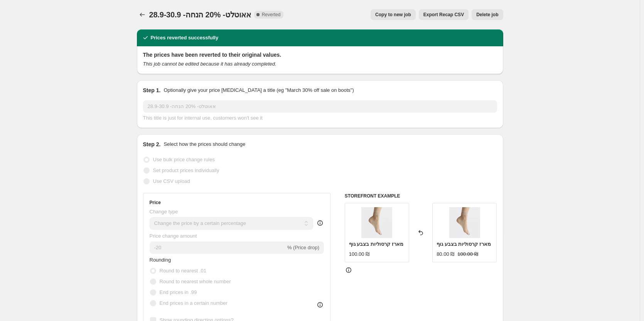 The width and height of the screenshot is (644, 321). Describe the element at coordinates (359, 254) in the screenshot. I see `div: 100.00 ₪` at that location.